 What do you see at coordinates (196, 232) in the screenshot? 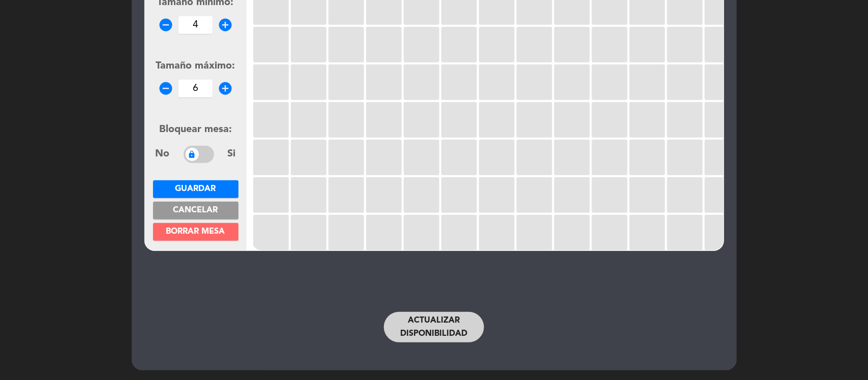
I see `button: Borrar mesa` at bounding box center [196, 232].